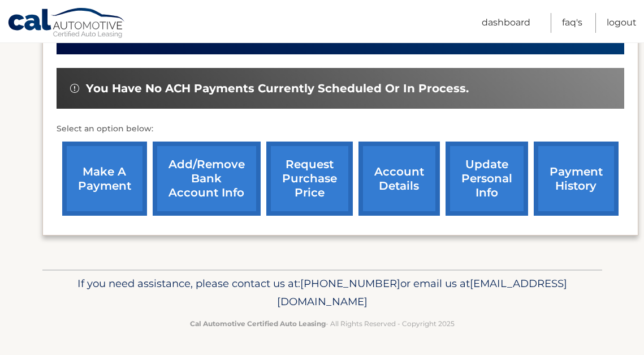 Image resolution: width=644 pixels, height=355 pixels. What do you see at coordinates (206, 178) in the screenshot?
I see `a: Add/Remove bank account info` at bounding box center [206, 178].